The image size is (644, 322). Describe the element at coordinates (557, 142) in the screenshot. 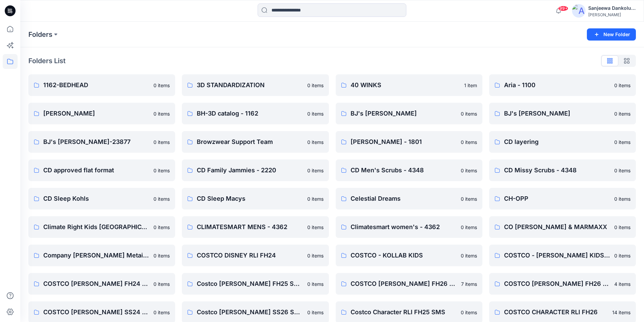

I see `p: CD layering` at that location.